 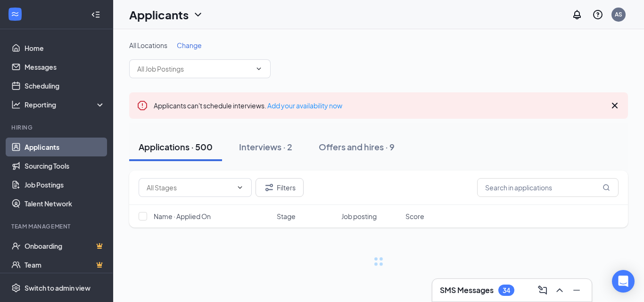 What do you see at coordinates (96, 15) in the screenshot?
I see `svg: Collapse` at bounding box center [96, 15].